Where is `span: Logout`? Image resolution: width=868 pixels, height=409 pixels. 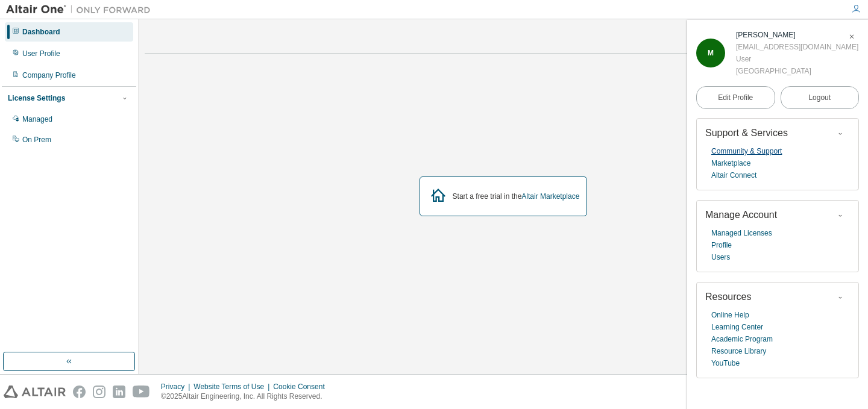
span: Logout is located at coordinates (819, 98).